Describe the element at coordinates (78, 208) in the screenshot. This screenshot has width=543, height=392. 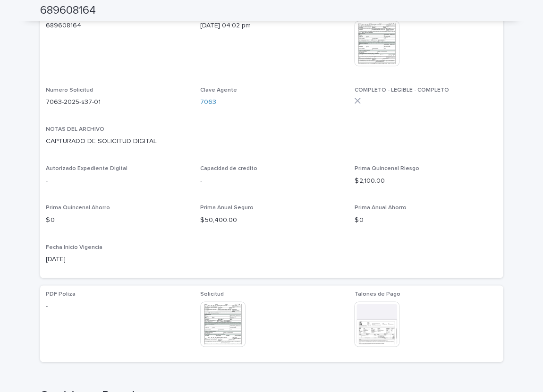
I see `span: Prima Quincenal Ahorro` at that location.